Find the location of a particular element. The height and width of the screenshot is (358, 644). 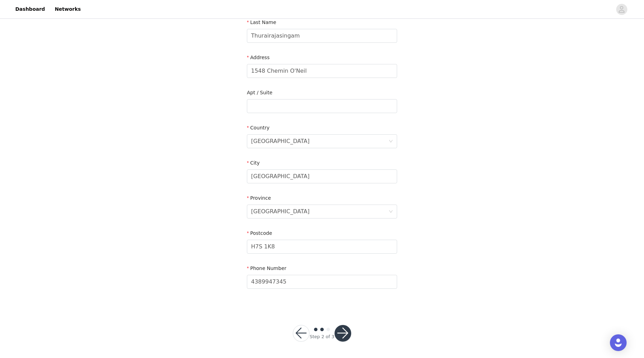

label: City is located at coordinates (253, 163).